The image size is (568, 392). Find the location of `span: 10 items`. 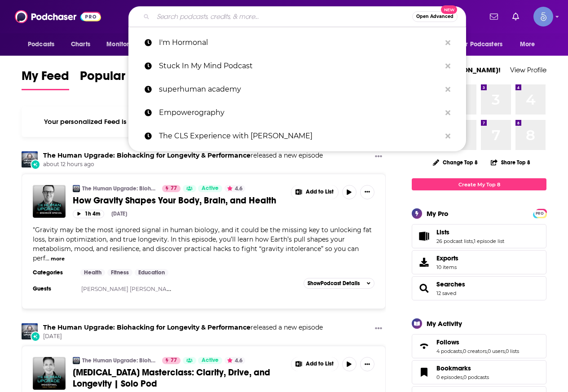

span: 10 items is located at coordinates (447, 267).